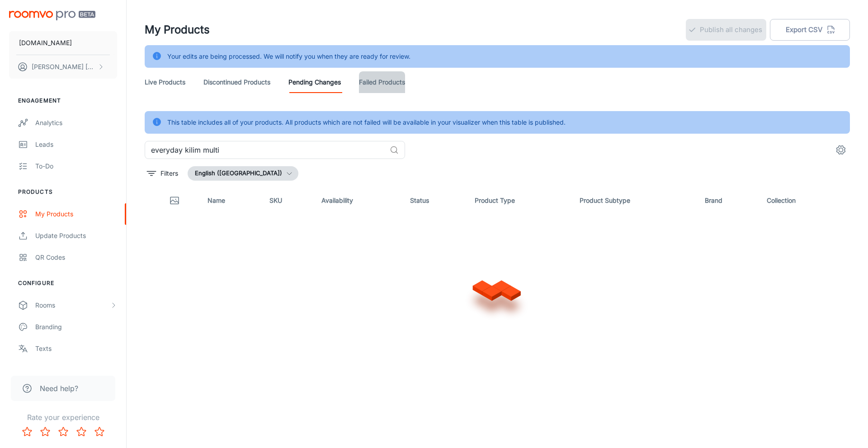 Image resolution: width=868 pixels, height=448 pixels. Describe the element at coordinates (165, 82) in the screenshot. I see `a: Live Products` at that location.